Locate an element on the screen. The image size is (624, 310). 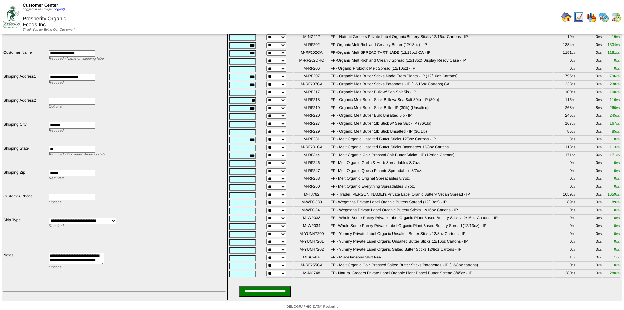
td: FP - Organic Melt Butter 1lb Stick w/ Sea Salt - IP (36/1lb) is located at coordinates (442, 124).